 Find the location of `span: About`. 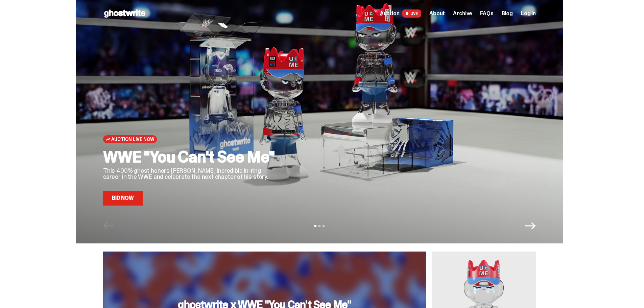

span: About is located at coordinates (437, 13).